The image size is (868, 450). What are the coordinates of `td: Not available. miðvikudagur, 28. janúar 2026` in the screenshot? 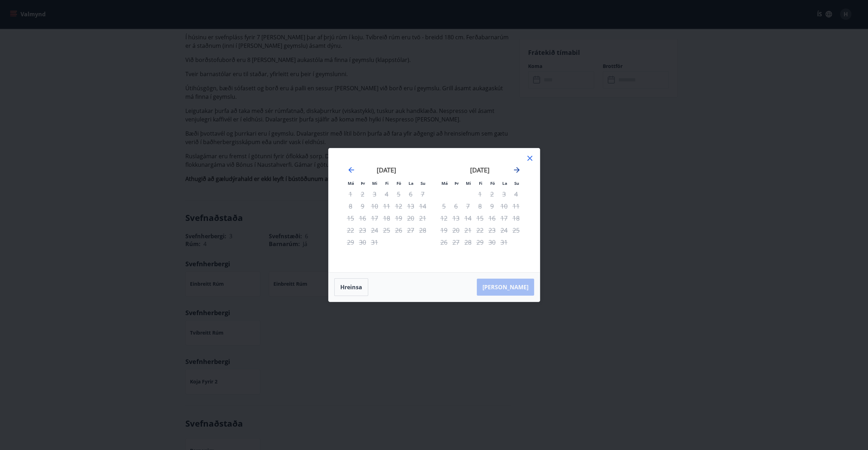 It's located at (468, 242).